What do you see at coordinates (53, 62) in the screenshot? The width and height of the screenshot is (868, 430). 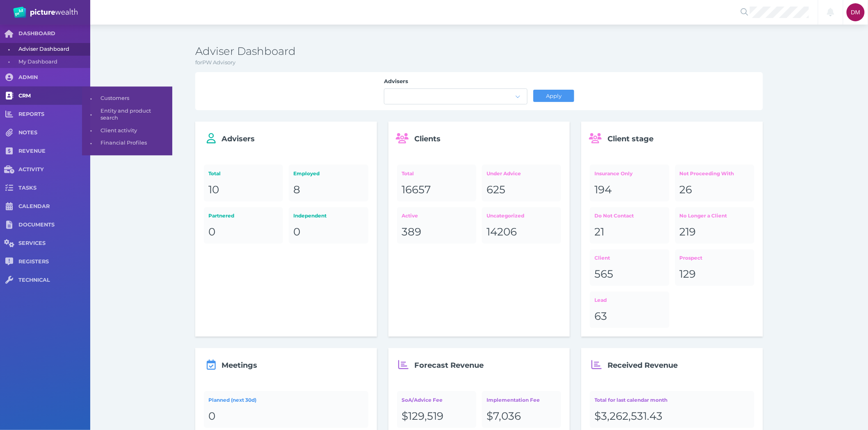 I see `span: My Dashboard` at bounding box center [53, 62].